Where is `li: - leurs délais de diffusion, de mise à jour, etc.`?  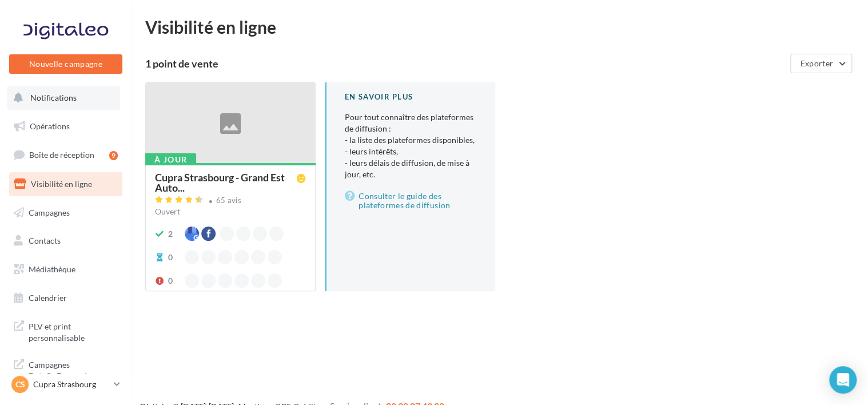
li: - leurs délais de diffusion, de mise à jour, etc. is located at coordinates (410, 169).